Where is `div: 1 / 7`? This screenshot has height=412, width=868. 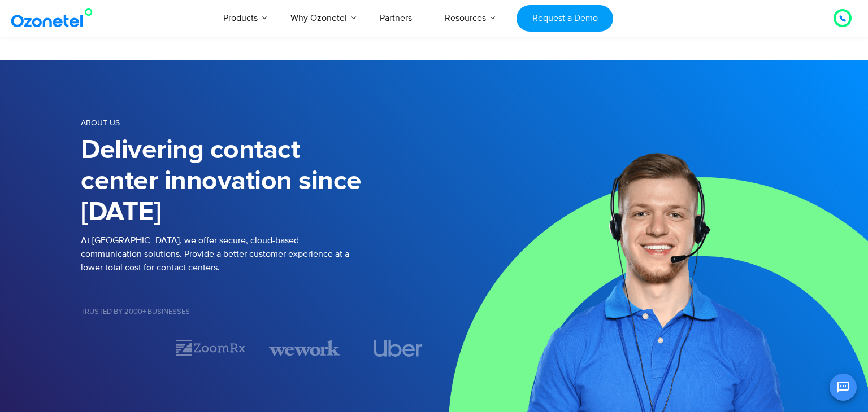 div: 1 / 7 is located at coordinates (117, 349).